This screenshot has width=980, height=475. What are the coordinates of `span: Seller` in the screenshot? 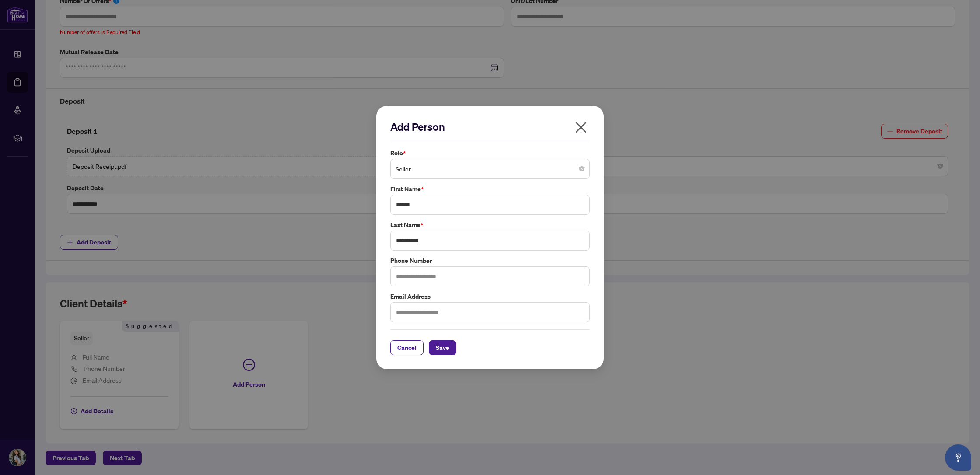 It's located at (490, 169).